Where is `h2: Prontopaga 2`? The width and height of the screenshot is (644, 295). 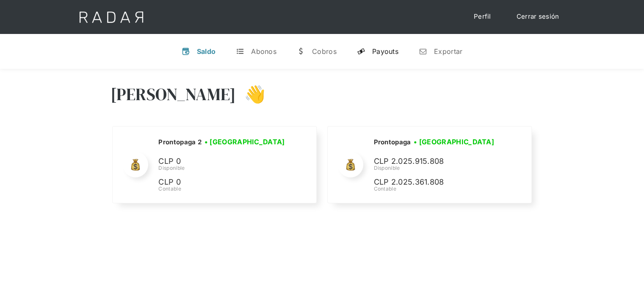
h2: Prontopaga 2 is located at coordinates (180, 142).